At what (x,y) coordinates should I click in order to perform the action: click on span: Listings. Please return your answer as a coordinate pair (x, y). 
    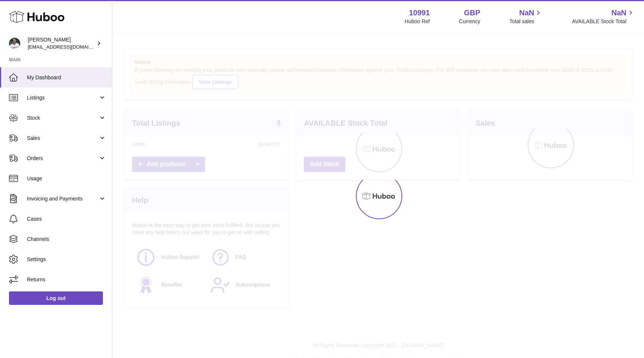
    Looking at the image, I should click on (62, 98).